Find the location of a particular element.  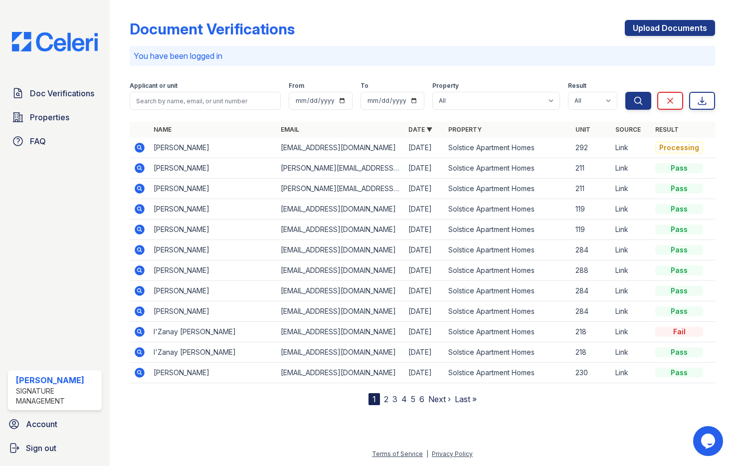

div: Fail is located at coordinates (680, 332).